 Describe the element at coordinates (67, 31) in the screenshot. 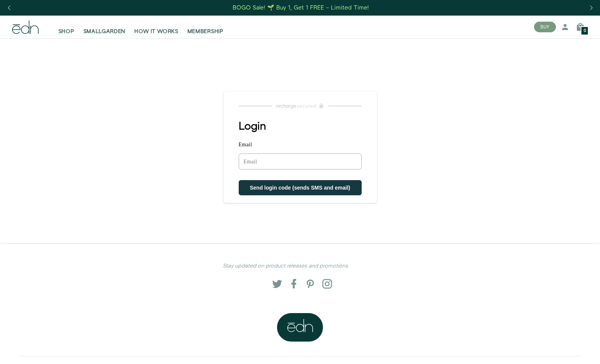

I see `span: SHOP` at that location.